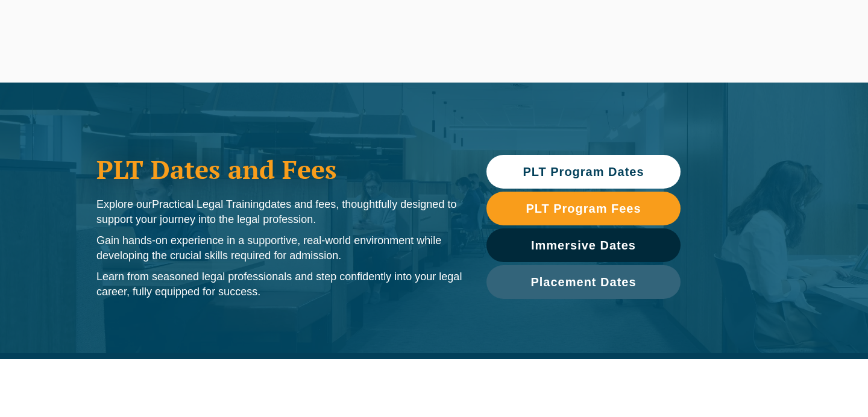 This screenshot has height=417, width=868. Describe the element at coordinates (279, 248) in the screenshot. I see `p: Gain hands-on experience in a supportive, real-world environment while developing the crucial ski...` at that location.